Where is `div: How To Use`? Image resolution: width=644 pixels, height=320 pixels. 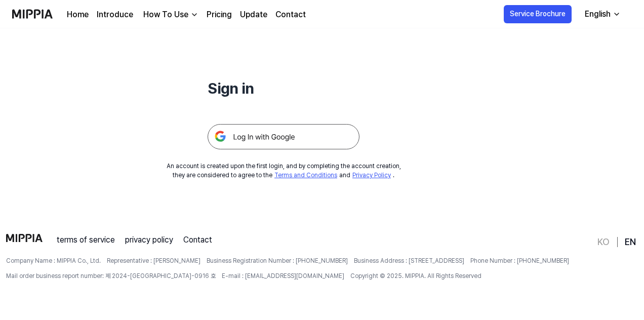
div: How To Use is located at coordinates (165, 15).